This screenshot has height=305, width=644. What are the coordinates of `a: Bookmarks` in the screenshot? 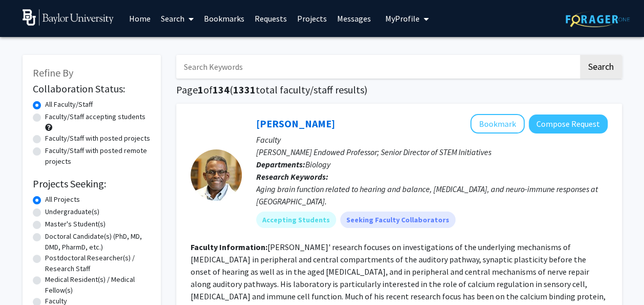 It's located at (224, 19).